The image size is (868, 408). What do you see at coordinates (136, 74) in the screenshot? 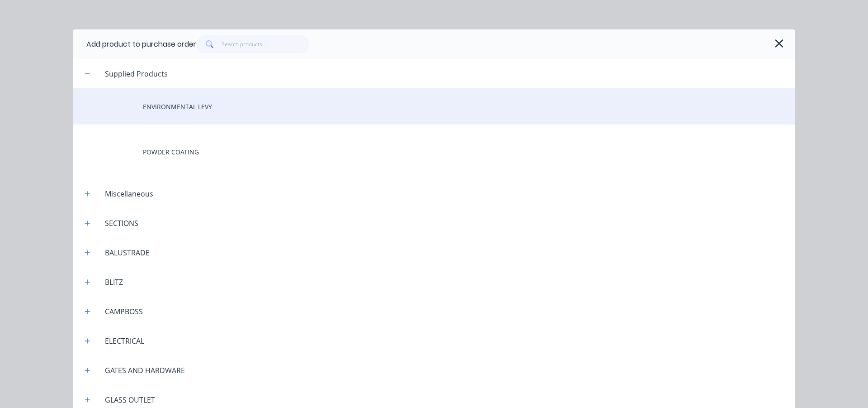
I see `div: Supplied Products` at bounding box center [136, 74].